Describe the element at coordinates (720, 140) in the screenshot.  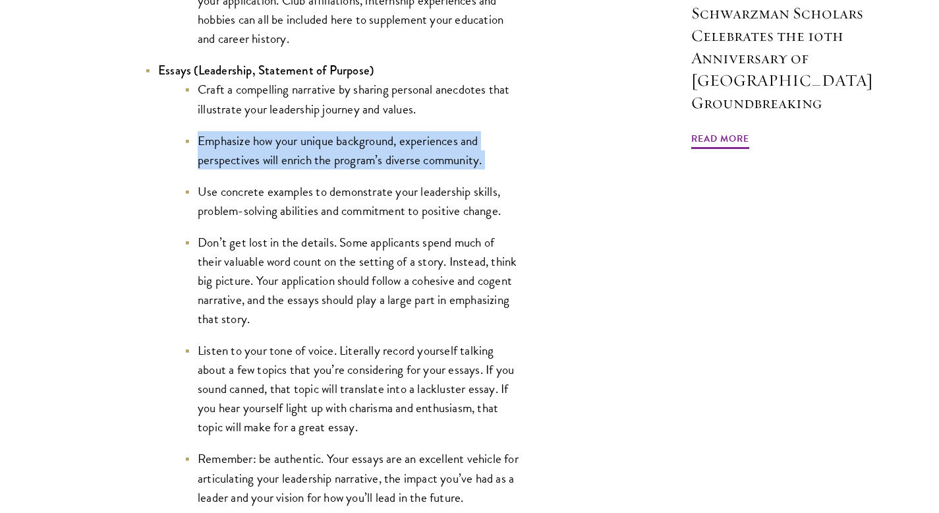
I see `span: Read More` at that location.